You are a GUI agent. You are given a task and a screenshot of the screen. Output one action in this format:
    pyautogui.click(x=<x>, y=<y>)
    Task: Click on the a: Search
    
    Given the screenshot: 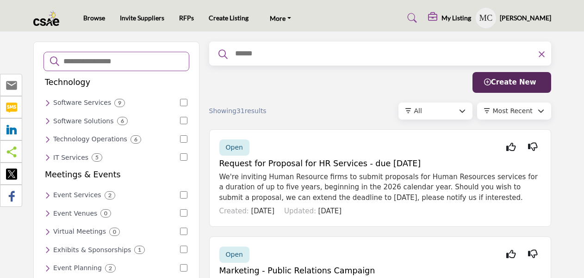 What is the action you would take?
    pyautogui.click(x=410, y=18)
    